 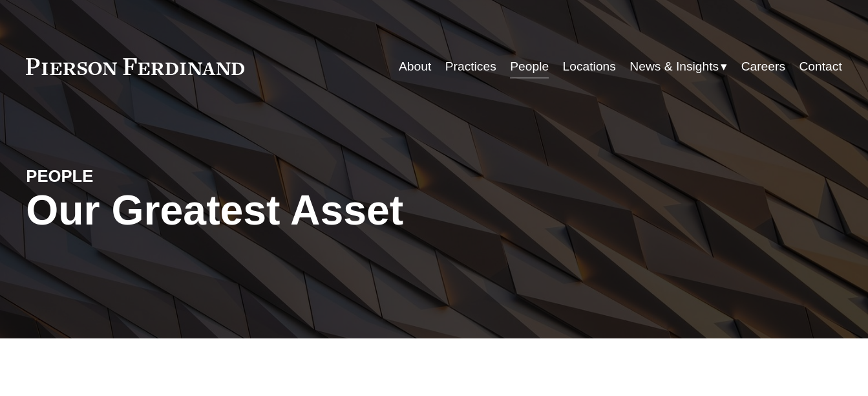 I want to click on span: News & Insights, so click(x=674, y=66).